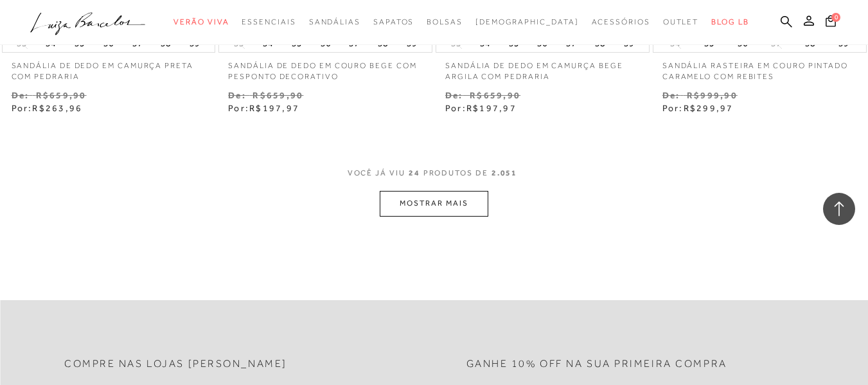 This screenshot has width=868, height=385. I want to click on p: SANDÁLIA DE DEDO EM CAMURÇA PRETA COM PEDRARIA, so click(109, 67).